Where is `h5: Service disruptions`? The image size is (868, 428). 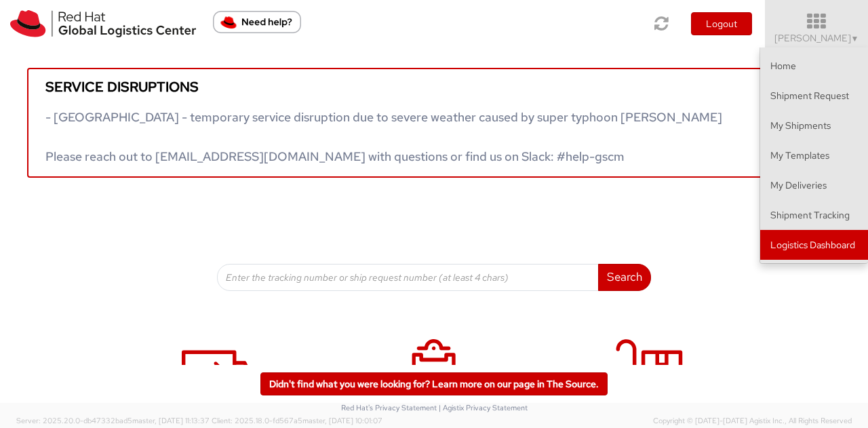
h5: Service disruptions is located at coordinates (434, 87).